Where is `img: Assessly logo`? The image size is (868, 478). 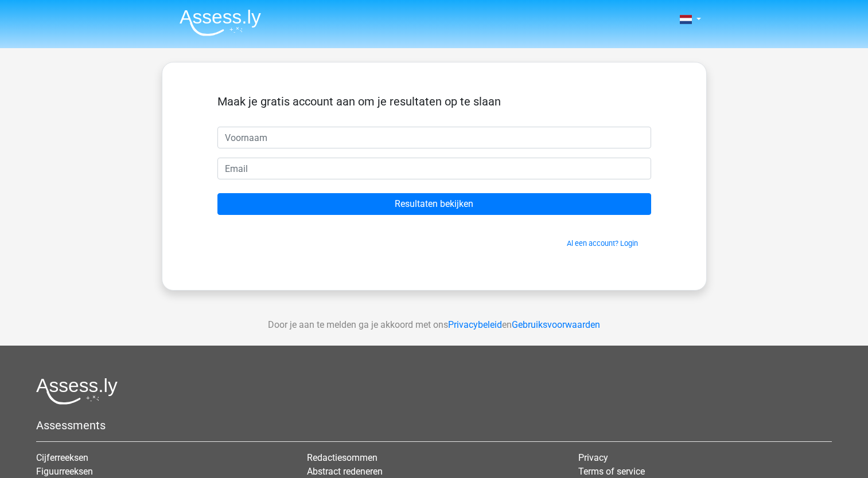 img: Assessly logo is located at coordinates (77, 391).